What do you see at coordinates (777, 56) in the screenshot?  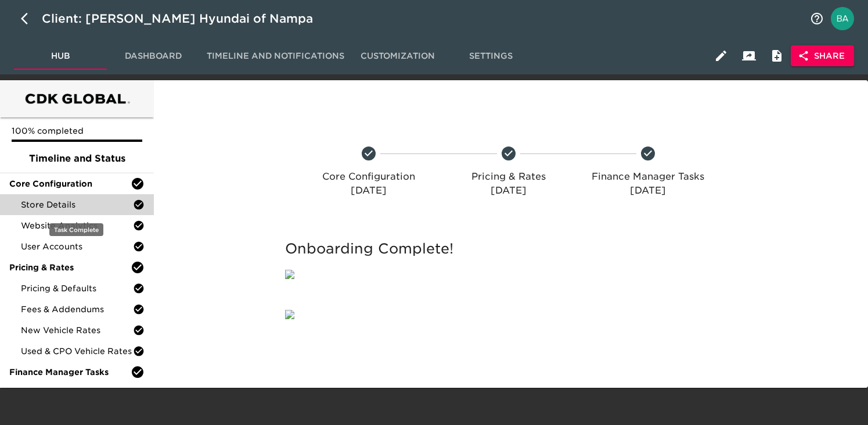 I see `button: Internal Notes and Comments` at bounding box center [777, 56].